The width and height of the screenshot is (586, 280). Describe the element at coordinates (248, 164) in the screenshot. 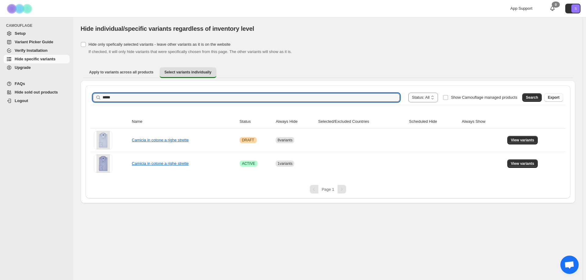

I see `span: ACTIVE` at that location.